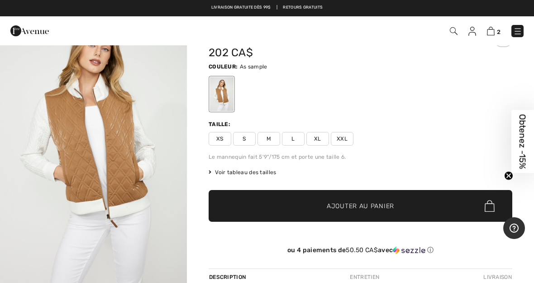 This screenshot has width=534, height=283. What do you see at coordinates (269, 139) in the screenshot?
I see `span: M` at bounding box center [269, 139].